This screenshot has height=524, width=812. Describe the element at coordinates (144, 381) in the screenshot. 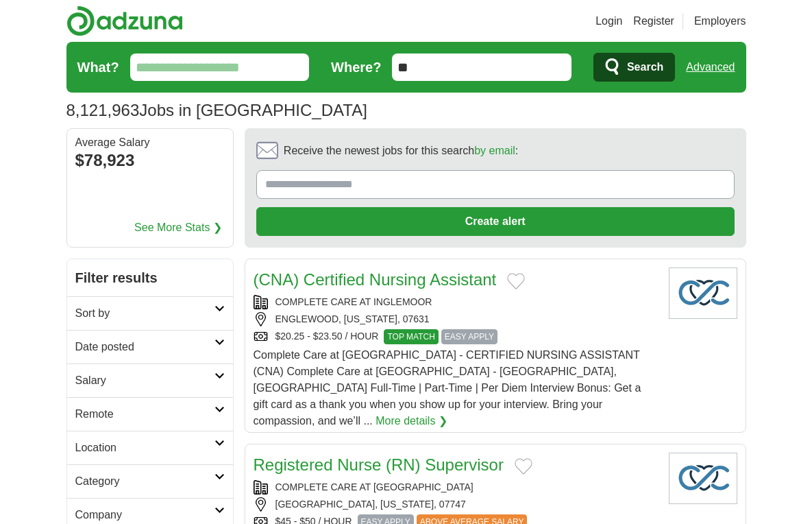

I see `h2: Salary` at that location.